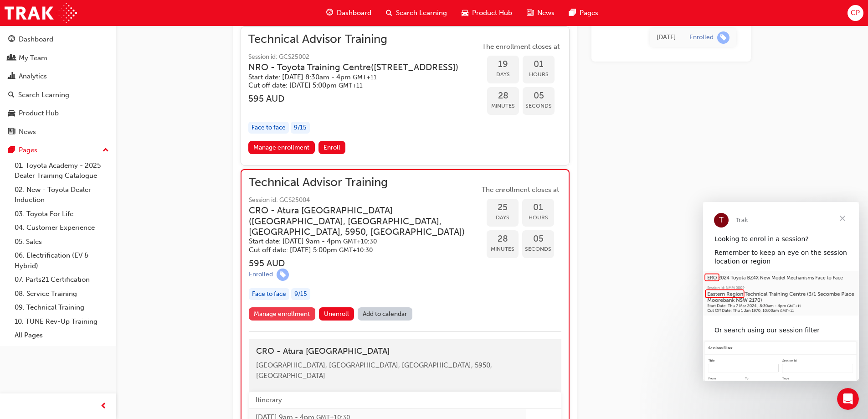 The width and height of the screenshot is (868, 419). What do you see at coordinates (62, 214) in the screenshot?
I see `a: 03. Toyota For Life` at bounding box center [62, 214].